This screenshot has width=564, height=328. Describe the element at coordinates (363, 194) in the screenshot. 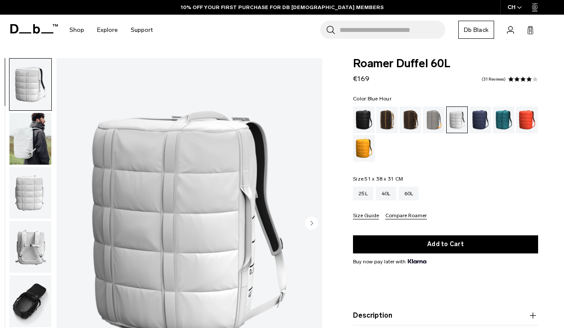

I see `a: 25L` at that location.